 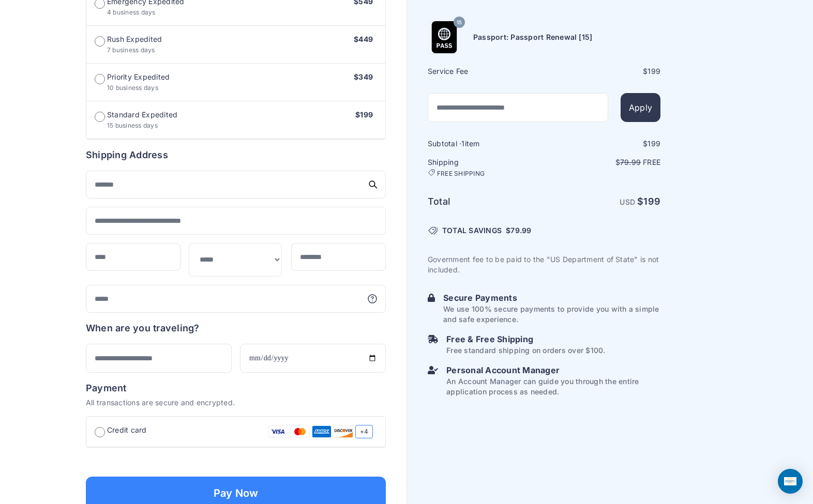 What do you see at coordinates (790, 481) in the screenshot?
I see `div: Open Intercom Messenger` at bounding box center [790, 481].